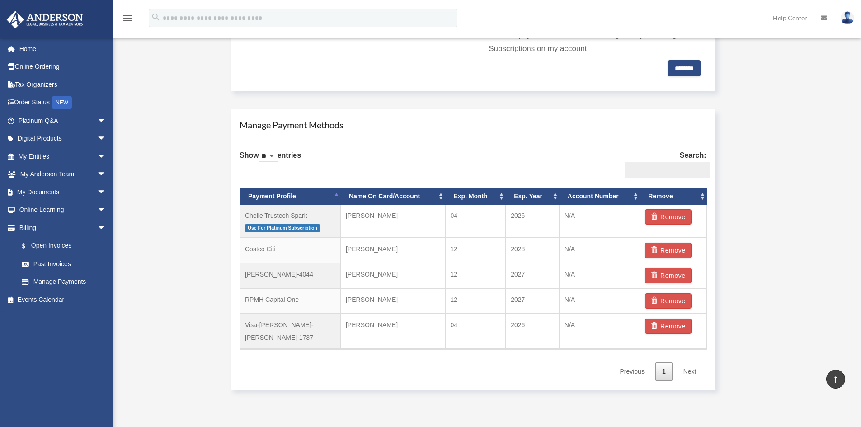 Image resolution: width=861 pixels, height=427 pixels. I want to click on td: RPMH Capital One, so click(290, 301).